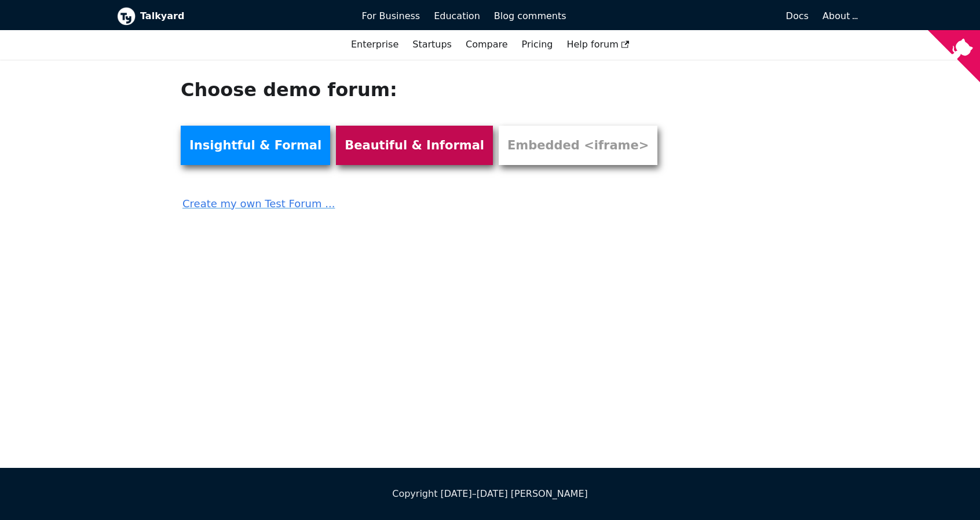 The width and height of the screenshot is (980, 520). I want to click on a: Embedded <iframe>, so click(578, 146).